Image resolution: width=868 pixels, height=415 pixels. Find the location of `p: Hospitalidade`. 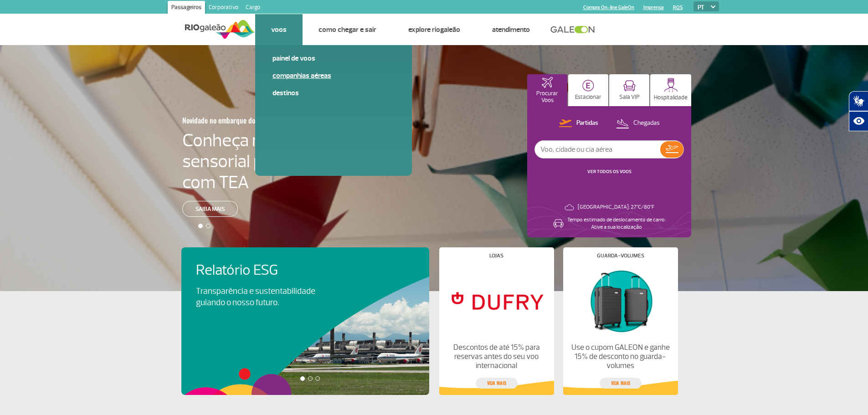

p: Hospitalidade is located at coordinates (670, 97).